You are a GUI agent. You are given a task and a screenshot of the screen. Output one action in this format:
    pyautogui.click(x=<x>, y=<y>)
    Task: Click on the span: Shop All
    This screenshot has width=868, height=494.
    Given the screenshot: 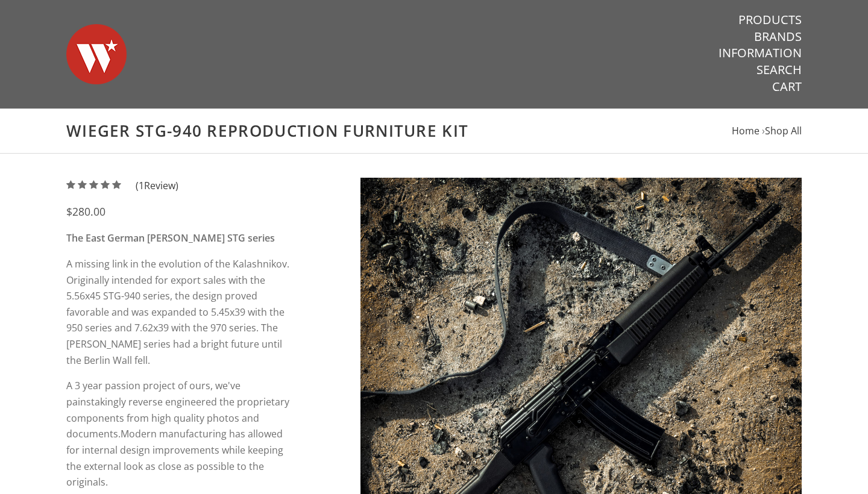 What is the action you would take?
    pyautogui.click(x=783, y=131)
    